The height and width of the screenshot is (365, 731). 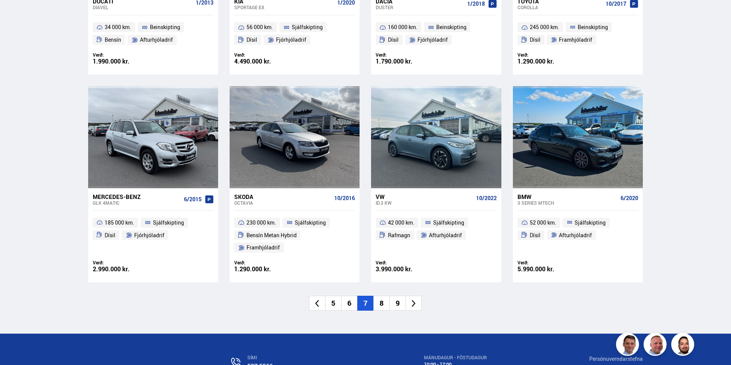 I want to click on div: BMW, so click(x=567, y=197).